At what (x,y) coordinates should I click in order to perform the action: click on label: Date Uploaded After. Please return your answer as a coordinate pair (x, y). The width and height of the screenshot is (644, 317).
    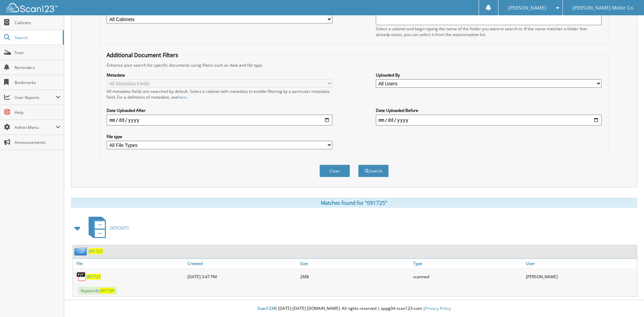
    Looking at the image, I should click on (219, 110).